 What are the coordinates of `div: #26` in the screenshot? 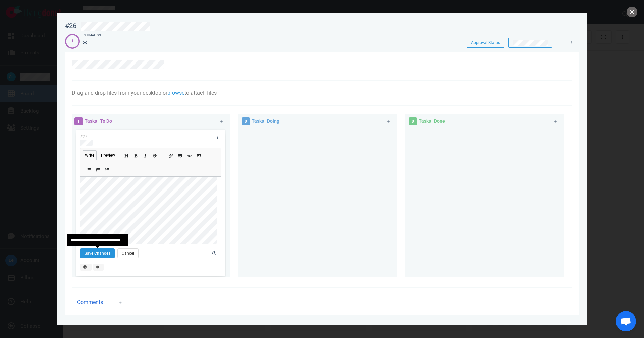 It's located at (71, 26).